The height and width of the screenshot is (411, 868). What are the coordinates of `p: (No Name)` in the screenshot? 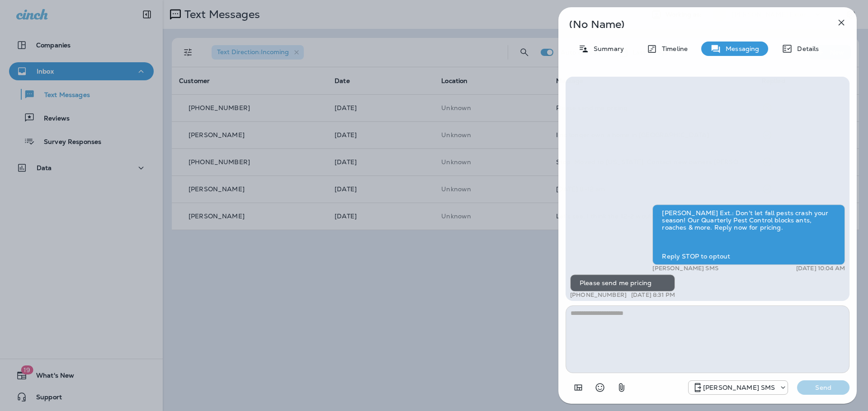 It's located at (693, 25).